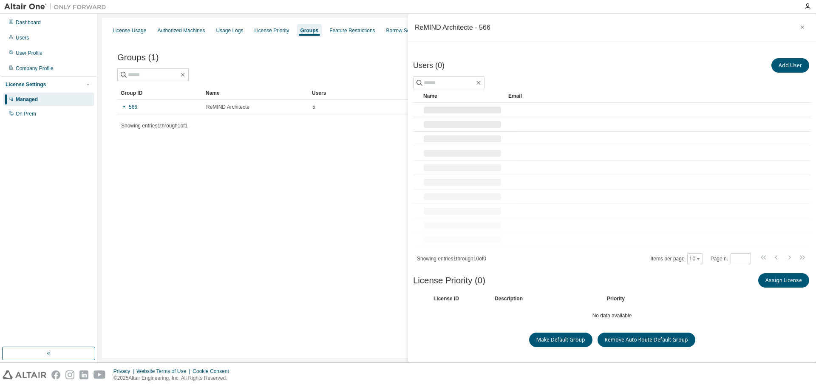  What do you see at coordinates (677, 259) in the screenshot?
I see `span: Items per page` at bounding box center [677, 259].